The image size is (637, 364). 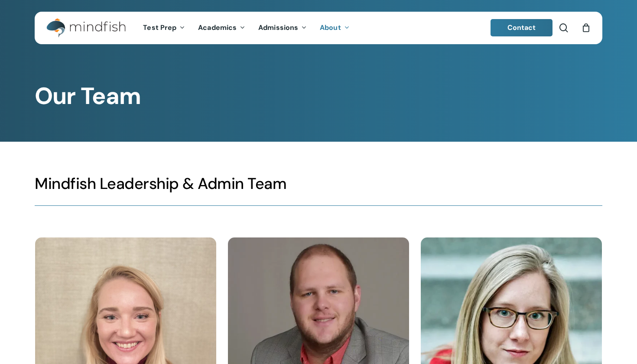 What do you see at coordinates (319, 28) in the screenshot?
I see `header: Main Menu` at bounding box center [319, 28].